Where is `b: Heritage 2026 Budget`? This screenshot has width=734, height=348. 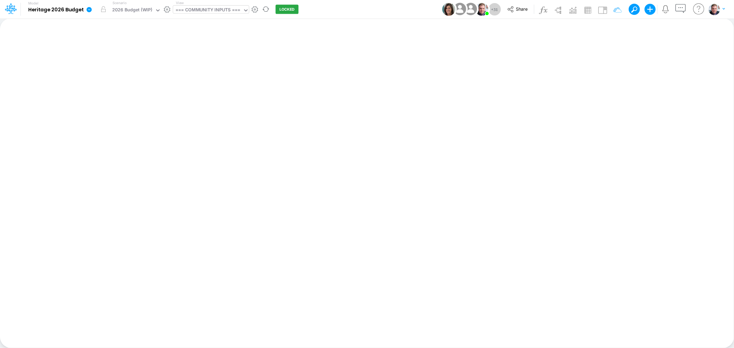
b: Heritage 2026 Budget is located at coordinates (56, 10).